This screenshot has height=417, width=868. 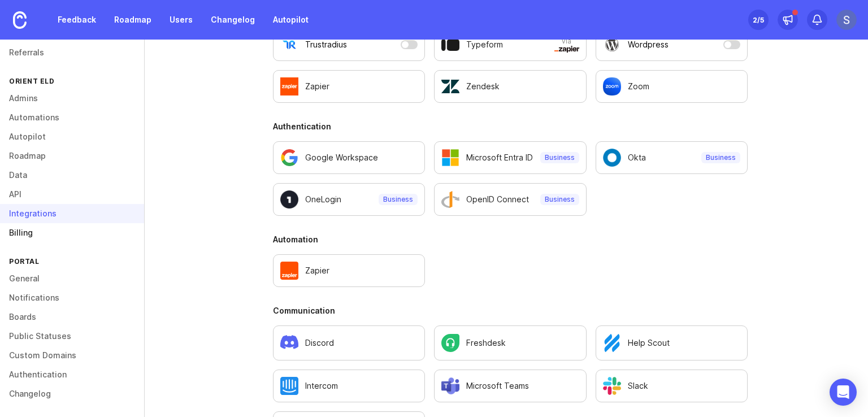 What do you see at coordinates (639, 87) in the screenshot?
I see `p: Zoom` at bounding box center [639, 87].